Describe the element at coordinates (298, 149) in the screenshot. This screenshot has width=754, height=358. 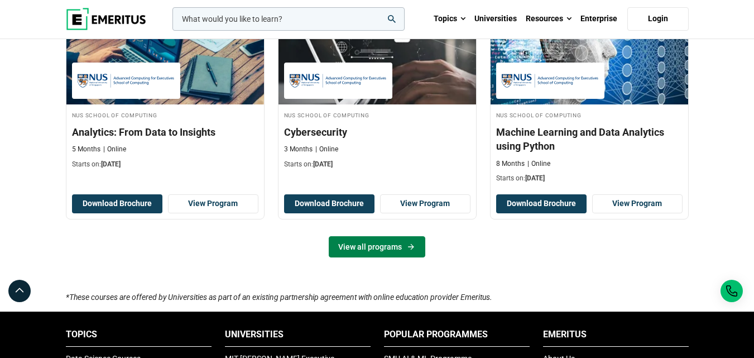
I see `p: 3 Months` at that location.